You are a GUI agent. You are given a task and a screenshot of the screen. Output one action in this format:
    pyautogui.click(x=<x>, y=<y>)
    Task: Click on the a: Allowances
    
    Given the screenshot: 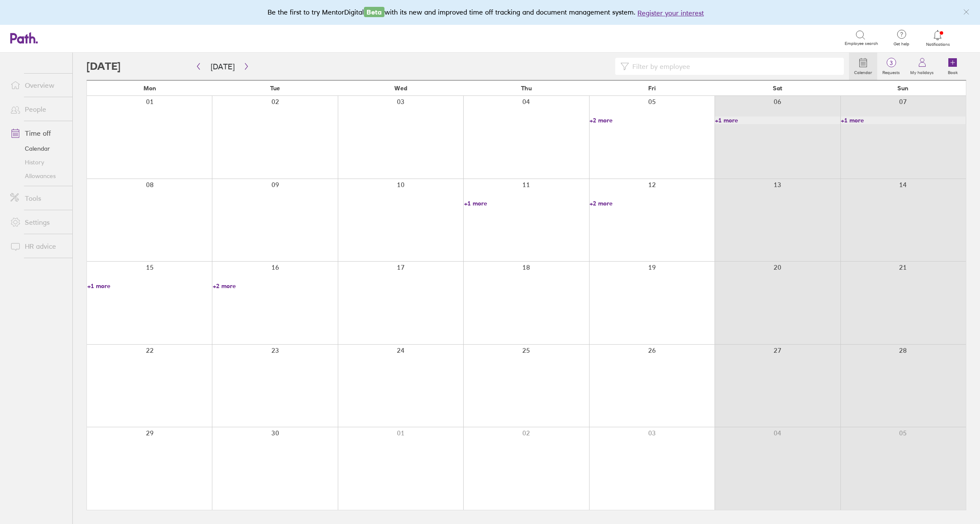 What is the action you would take?
    pyautogui.click(x=38, y=176)
    